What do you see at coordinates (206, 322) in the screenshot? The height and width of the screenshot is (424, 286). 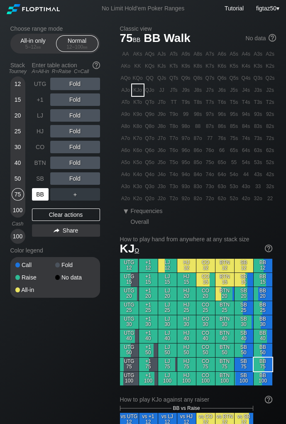 I see `div: CO 30` at bounding box center [206, 322].